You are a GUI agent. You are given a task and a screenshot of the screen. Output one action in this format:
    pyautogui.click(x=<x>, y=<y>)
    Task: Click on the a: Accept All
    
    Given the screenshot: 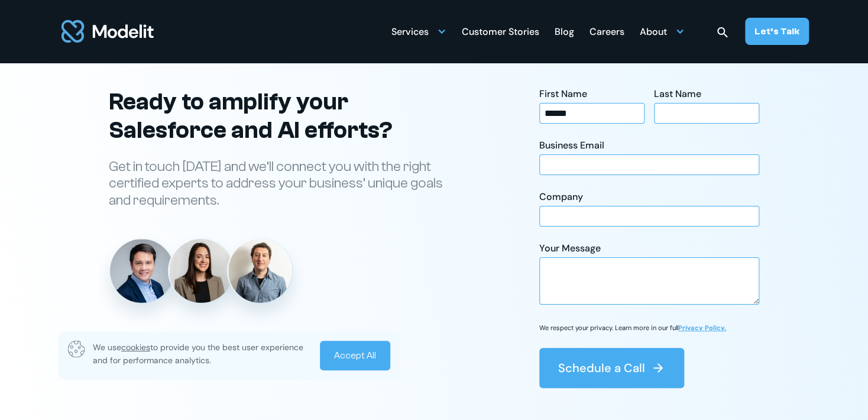 What is the action you would take?
    pyautogui.click(x=355, y=356)
    